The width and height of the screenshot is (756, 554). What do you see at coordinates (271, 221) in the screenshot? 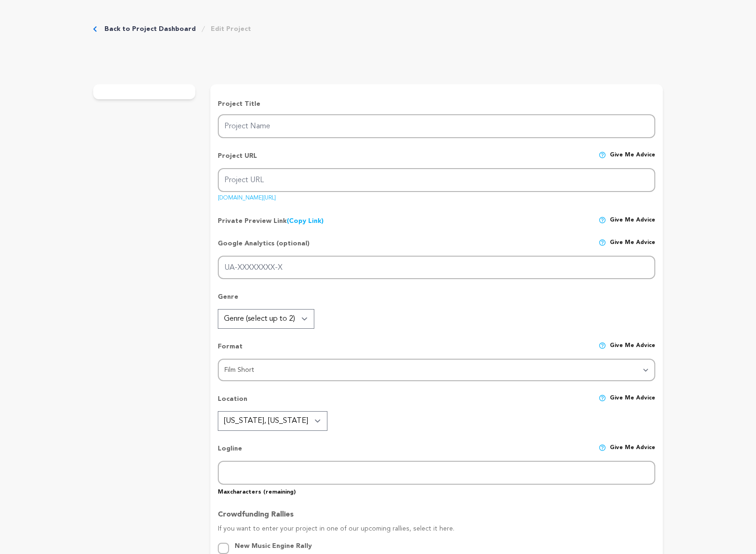
I see `p: Private Preview Link` at bounding box center [271, 221].